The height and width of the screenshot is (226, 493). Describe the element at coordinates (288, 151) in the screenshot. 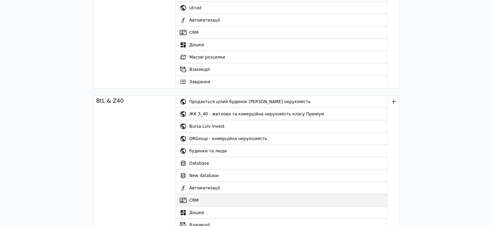

I see `div: будинки та люди` at that location.